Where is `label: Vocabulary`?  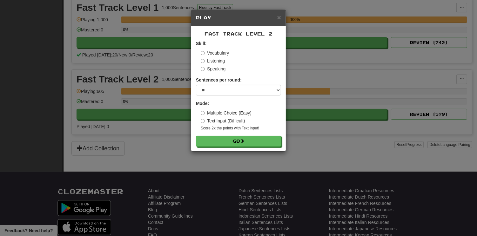
label: Vocabulary is located at coordinates (215, 53).